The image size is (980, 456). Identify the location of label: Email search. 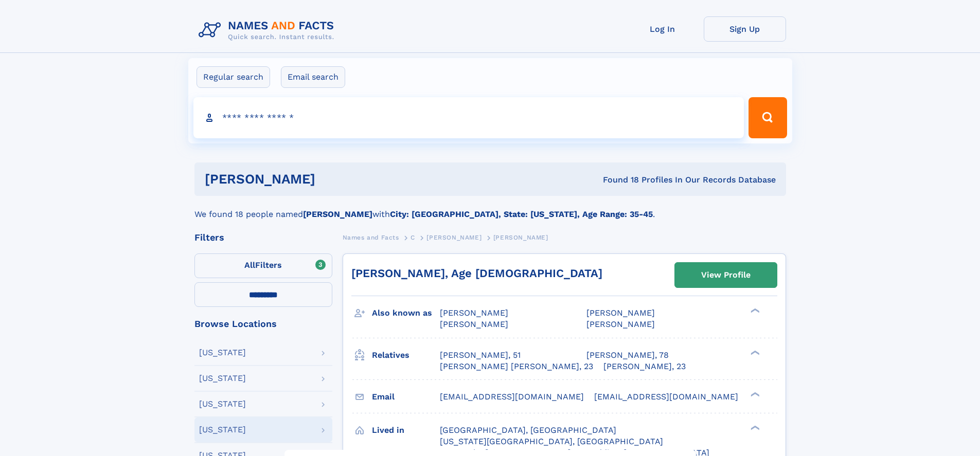
(313, 78).